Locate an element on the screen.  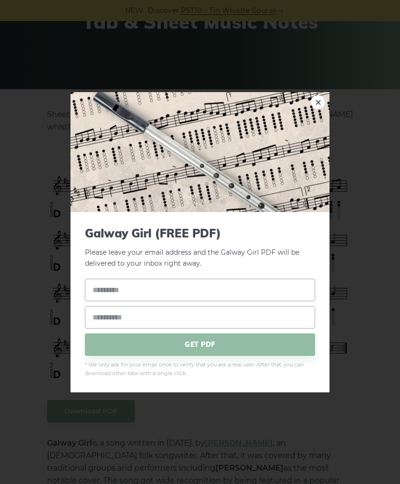
span: GET PDF is located at coordinates (200, 344).